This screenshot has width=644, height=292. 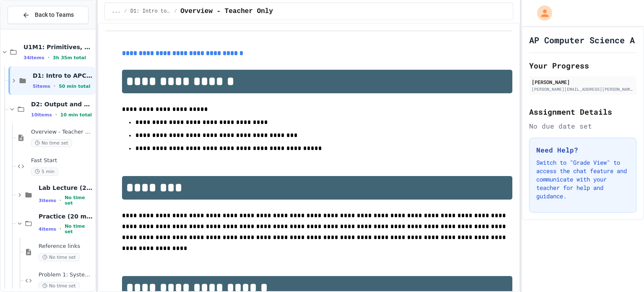 What do you see at coordinates (583, 126) in the screenshot?
I see `div: No due date set` at bounding box center [583, 126].